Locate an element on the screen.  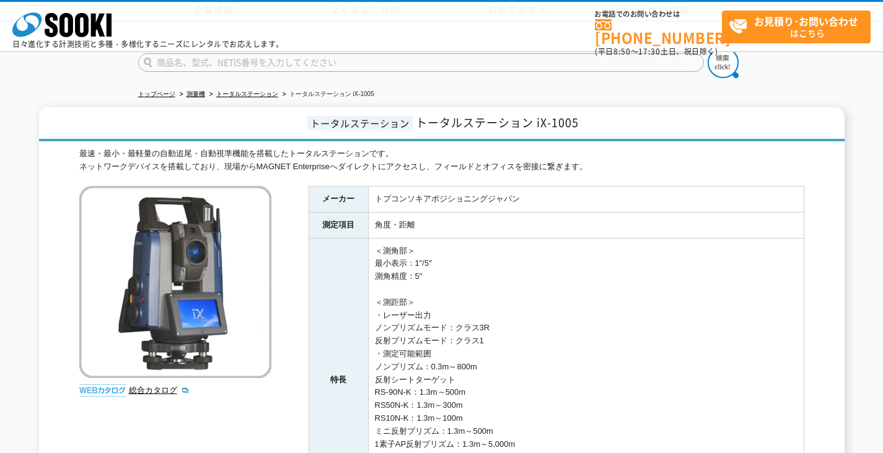
a: 総合カタログ is located at coordinates (159, 390).